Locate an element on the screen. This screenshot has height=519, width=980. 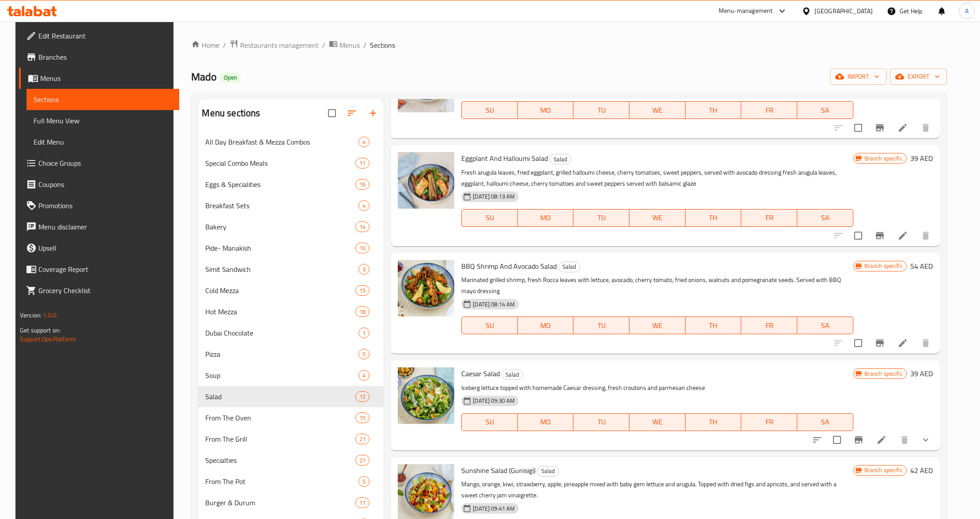
div: Pide- Manakish10 is located at coordinates (291, 248).